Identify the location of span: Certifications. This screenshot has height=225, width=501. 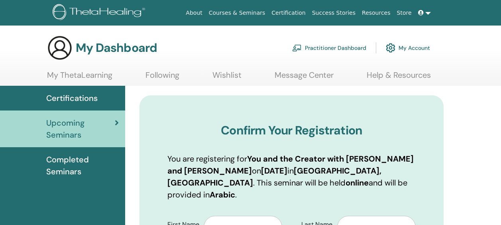
(72, 98).